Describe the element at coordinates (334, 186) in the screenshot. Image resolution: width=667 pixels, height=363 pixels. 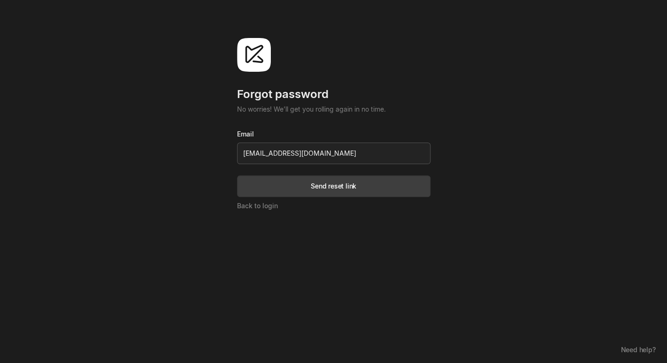
I see `button: Send reset link` at that location.